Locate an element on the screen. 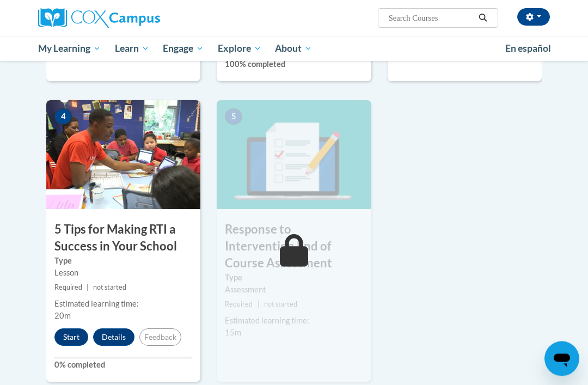  a: Cox Campus is located at coordinates (117, 18).